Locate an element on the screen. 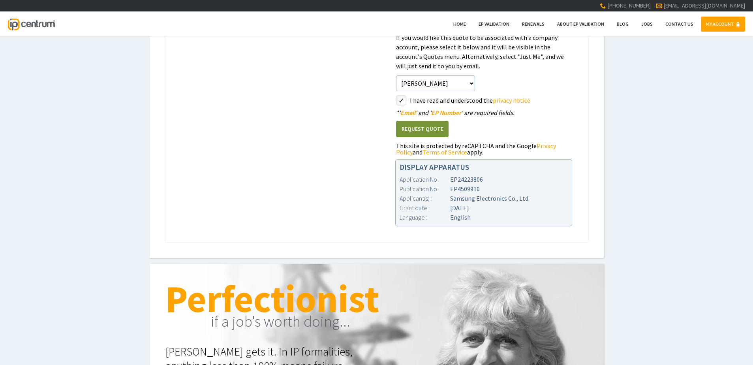 This screenshot has width=753, height=365. div: ' ' and ' ' are required fields. is located at coordinates (484, 113).